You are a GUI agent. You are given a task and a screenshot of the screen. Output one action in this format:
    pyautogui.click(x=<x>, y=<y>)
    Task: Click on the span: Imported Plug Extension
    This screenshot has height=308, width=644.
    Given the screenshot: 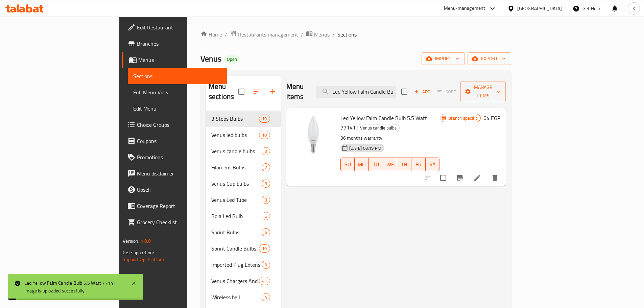 What is the action you would take?
    pyautogui.click(x=237, y=265)
    